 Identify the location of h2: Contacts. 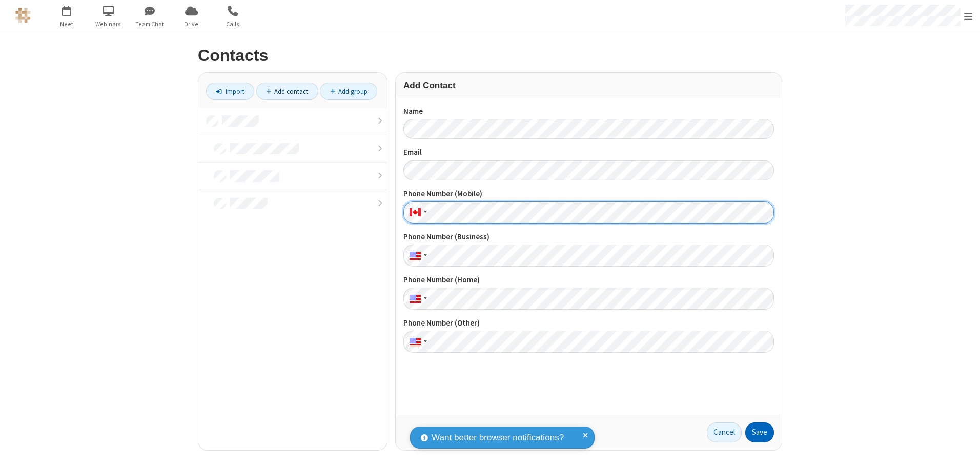
(490, 56).